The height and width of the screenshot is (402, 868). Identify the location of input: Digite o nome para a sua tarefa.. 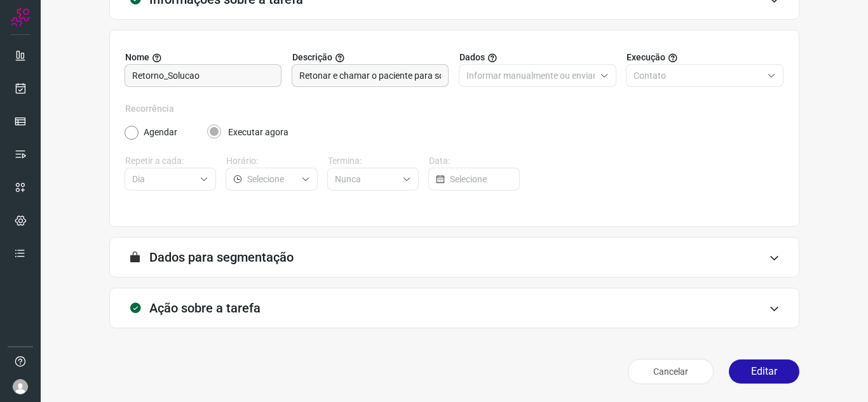
(202, 75).